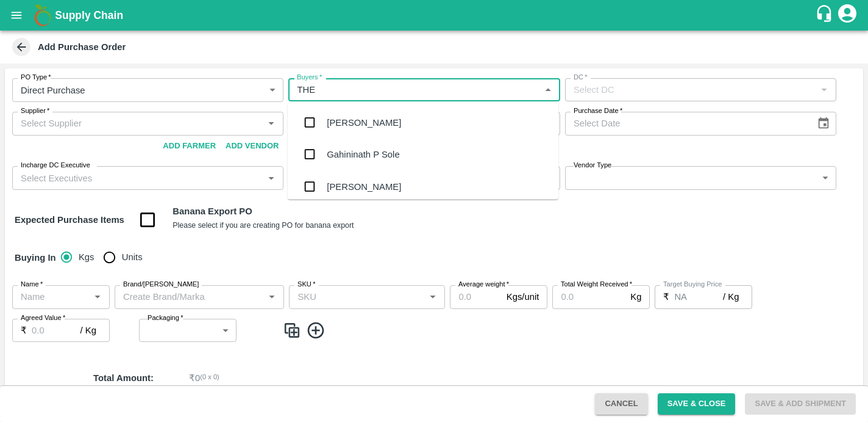 Image resolution: width=868 pixels, height=422 pixels. I want to click on label: PO Type, so click(36, 78).